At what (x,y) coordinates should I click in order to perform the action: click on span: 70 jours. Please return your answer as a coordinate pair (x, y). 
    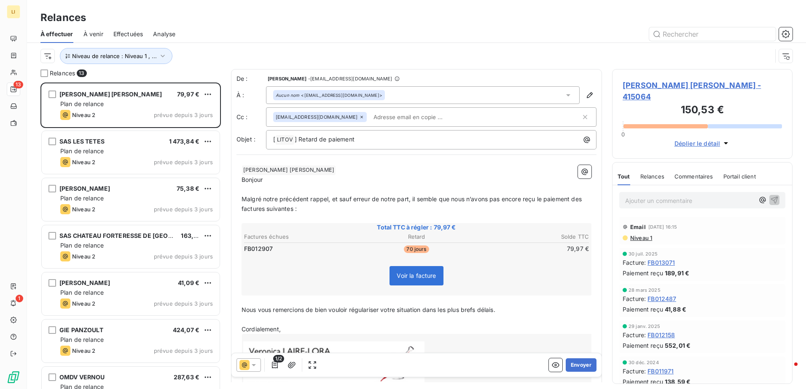
    Looking at the image, I should click on (416, 249).